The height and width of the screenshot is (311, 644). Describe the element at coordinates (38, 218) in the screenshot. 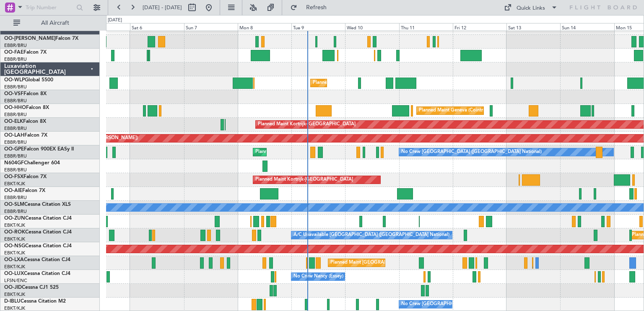

I see `a: OO-ZUNCessna Citation CJ4` at that location.